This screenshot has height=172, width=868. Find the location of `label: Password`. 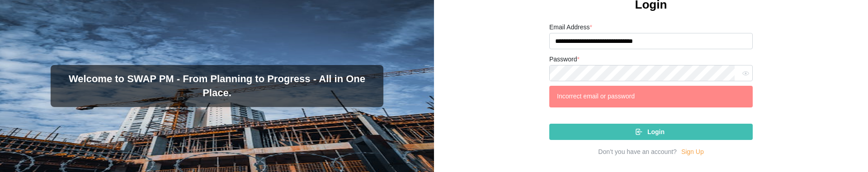

label: Password is located at coordinates (564, 60).